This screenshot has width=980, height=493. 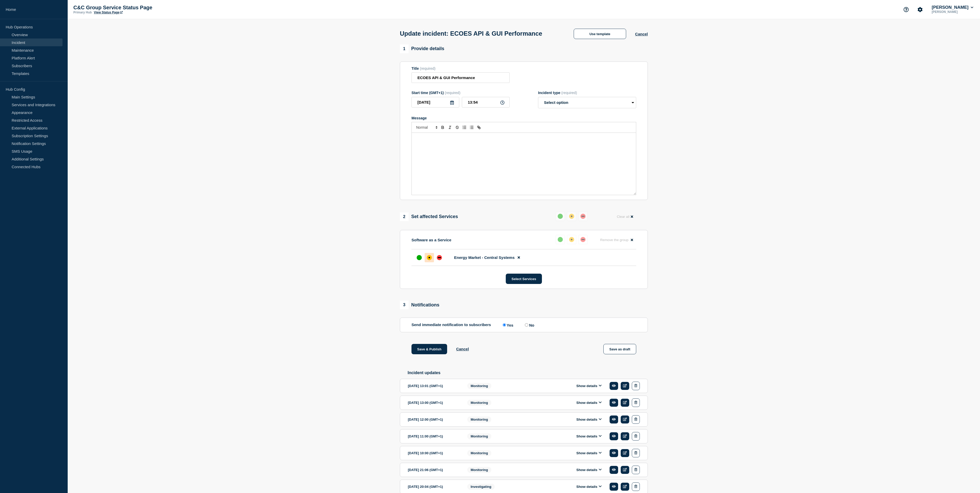 I want to click on button: Clear all, so click(x=625, y=217).